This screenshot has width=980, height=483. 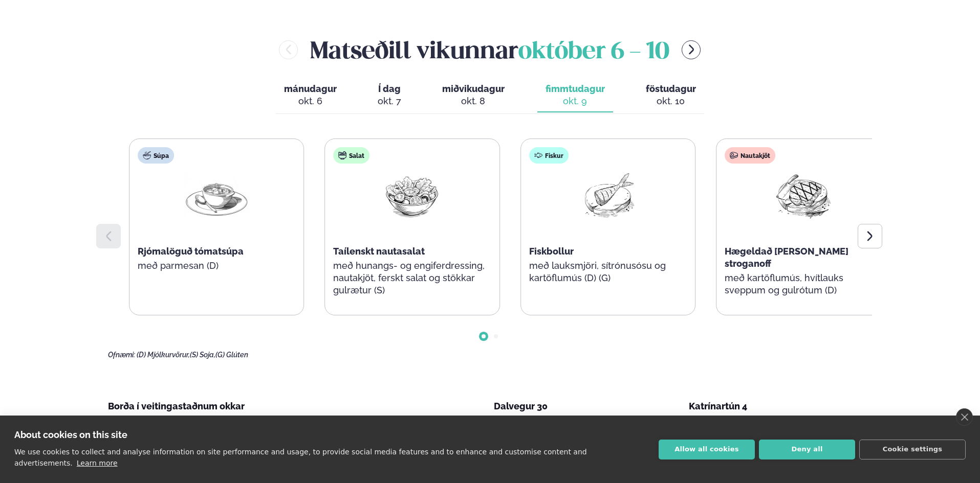 What do you see at coordinates (390, 89) in the screenshot?
I see `span: Í dag` at bounding box center [390, 89].